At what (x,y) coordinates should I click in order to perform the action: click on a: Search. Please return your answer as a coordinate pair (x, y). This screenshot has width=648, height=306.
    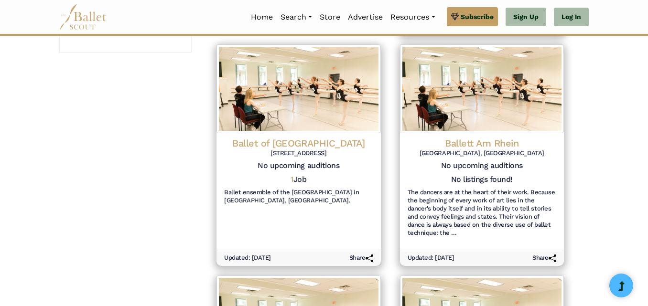
    Looking at the image, I should click on (296, 17).